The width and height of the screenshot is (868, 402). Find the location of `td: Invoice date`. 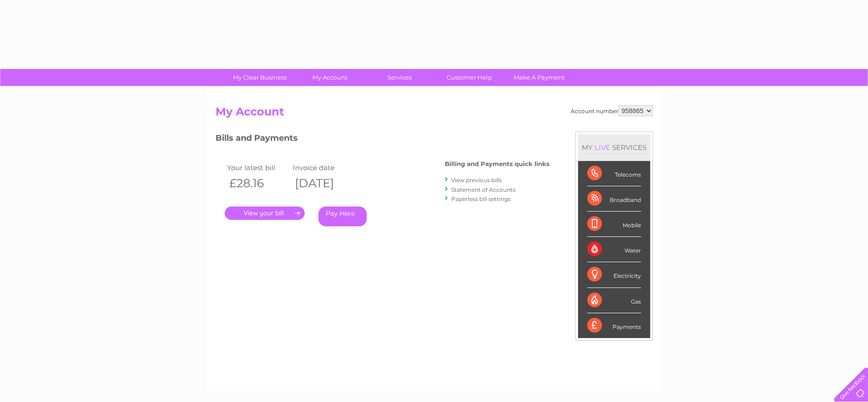

td: Invoice date is located at coordinates (323, 167).